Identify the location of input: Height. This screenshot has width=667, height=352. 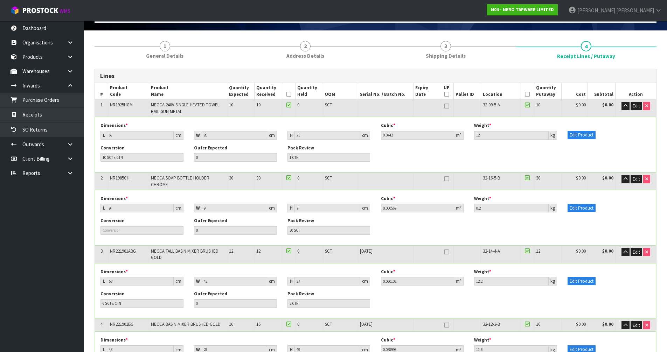
(327, 135).